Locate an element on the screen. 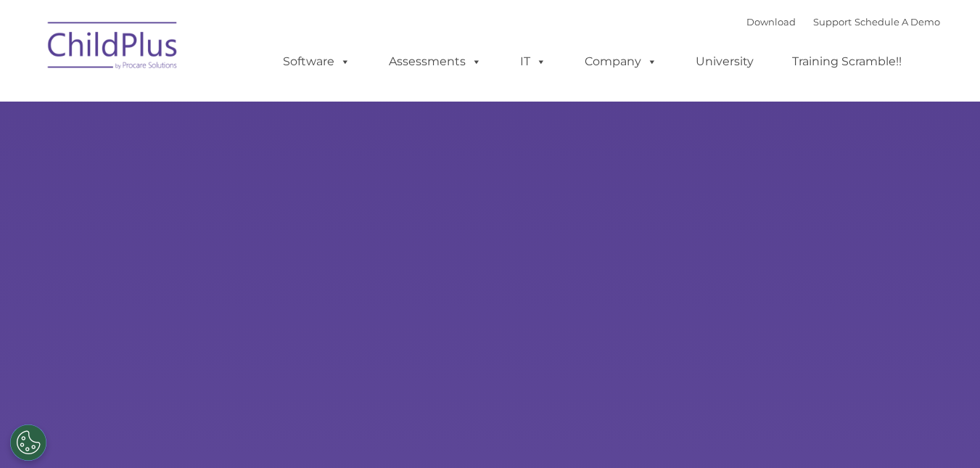  a: IT is located at coordinates (533, 62).